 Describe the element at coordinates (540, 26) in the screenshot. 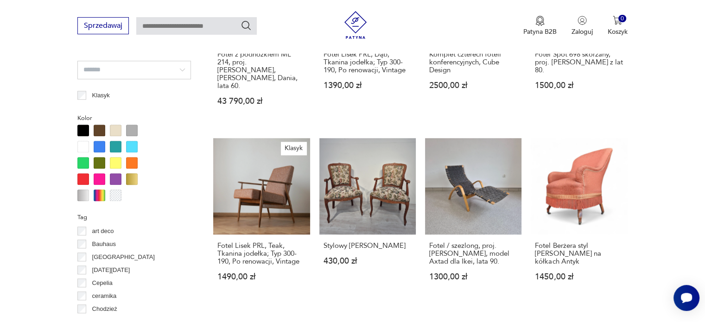

I see `a: Ikona medaluPatyna B2B` at that location.